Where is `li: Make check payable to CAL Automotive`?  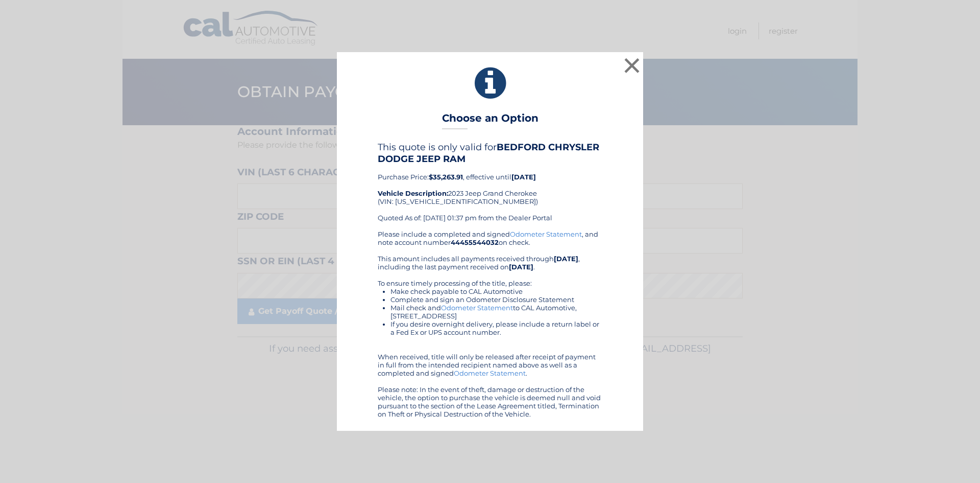 li: Make check payable to CAL Automotive is located at coordinates (496, 291).